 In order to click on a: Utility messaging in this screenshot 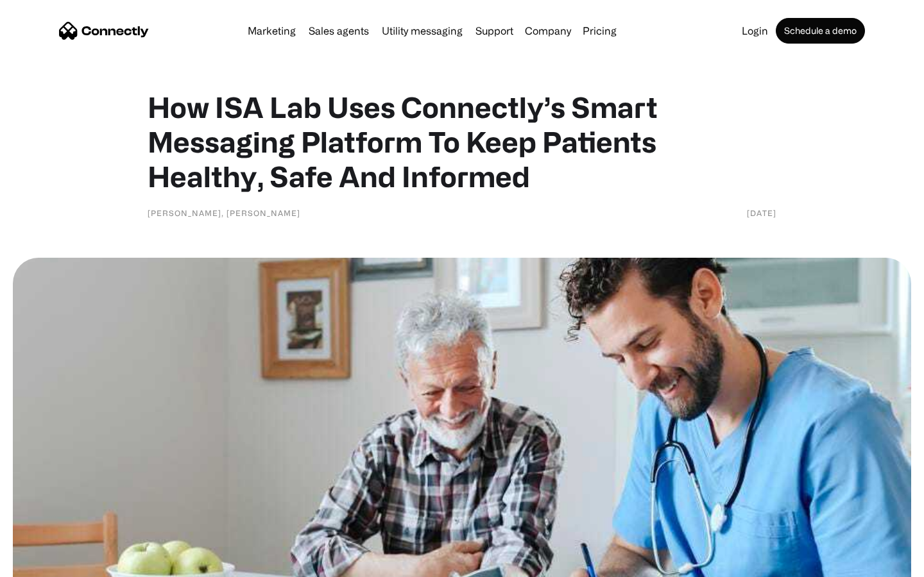, I will do `click(422, 31)`.